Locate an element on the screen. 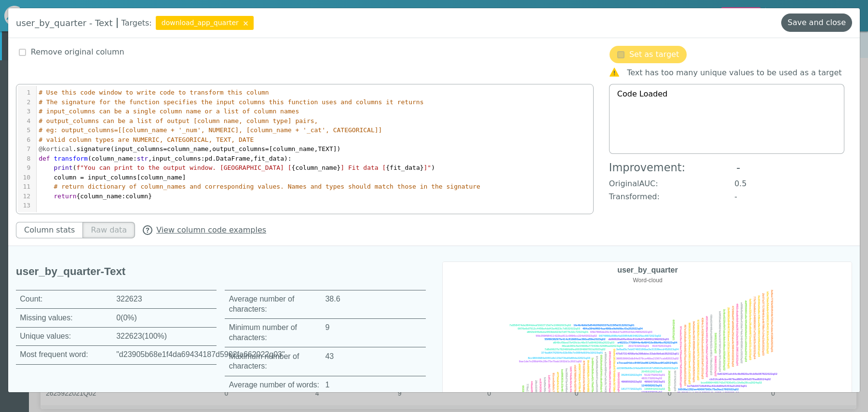 This screenshot has width=868, height=412. p: Targets: is located at coordinates (137, 23).